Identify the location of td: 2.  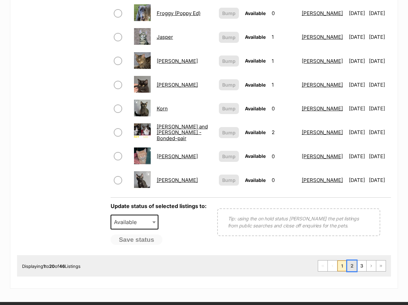
(284, 132).